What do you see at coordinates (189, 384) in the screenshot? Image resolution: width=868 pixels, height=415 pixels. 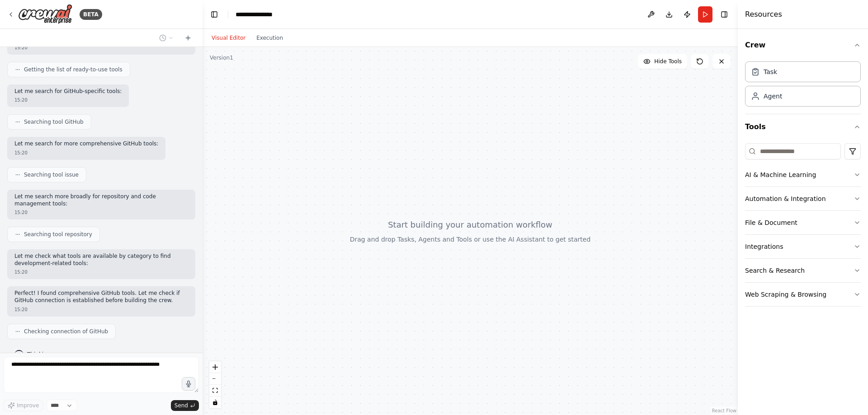 I see `button: Click to speak your automation idea` at bounding box center [189, 384].